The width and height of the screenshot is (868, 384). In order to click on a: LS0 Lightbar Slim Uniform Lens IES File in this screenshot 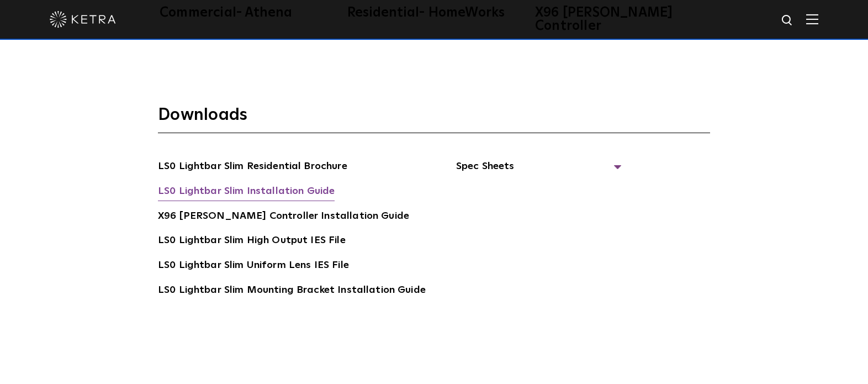, I will do `click(254, 267)`.